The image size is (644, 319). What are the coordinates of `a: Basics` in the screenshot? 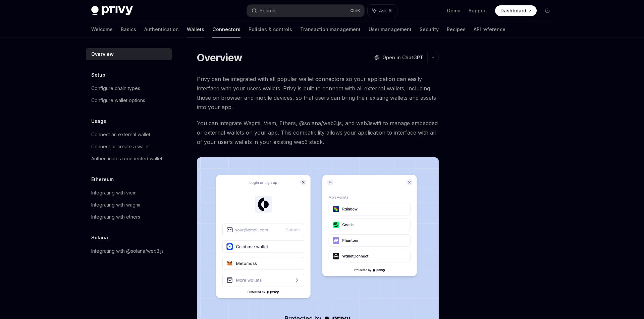 It's located at (128, 30).